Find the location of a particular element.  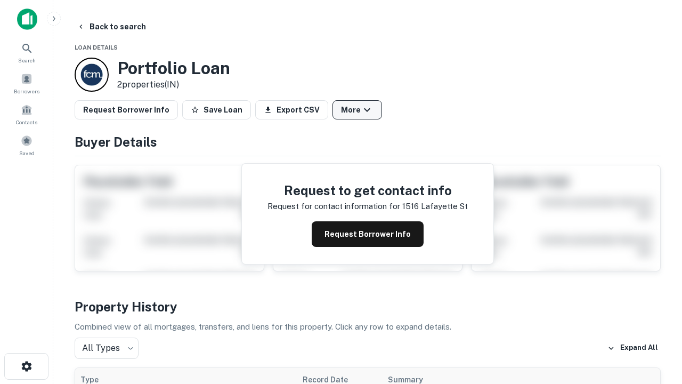

div: Saved is located at coordinates (27, 145).